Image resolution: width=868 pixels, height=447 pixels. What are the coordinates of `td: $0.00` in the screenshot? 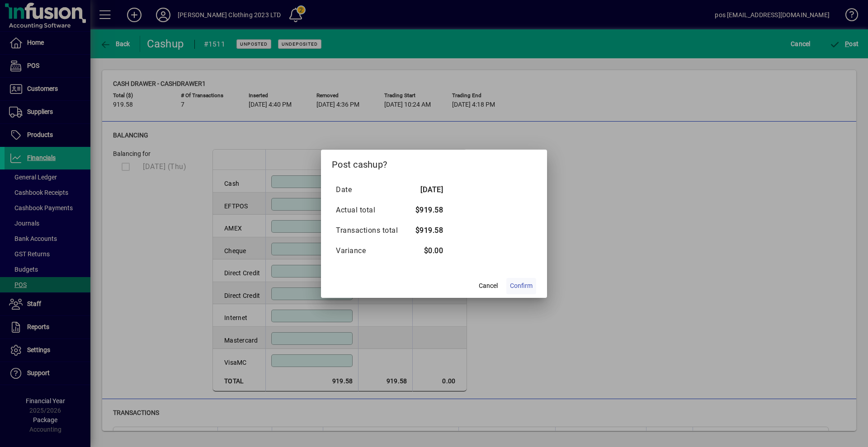 It's located at (425, 251).